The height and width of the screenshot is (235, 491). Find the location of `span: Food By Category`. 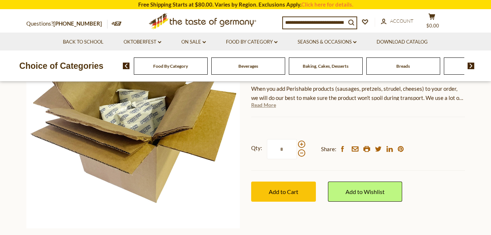

span: Food By Category is located at coordinates (170, 66).